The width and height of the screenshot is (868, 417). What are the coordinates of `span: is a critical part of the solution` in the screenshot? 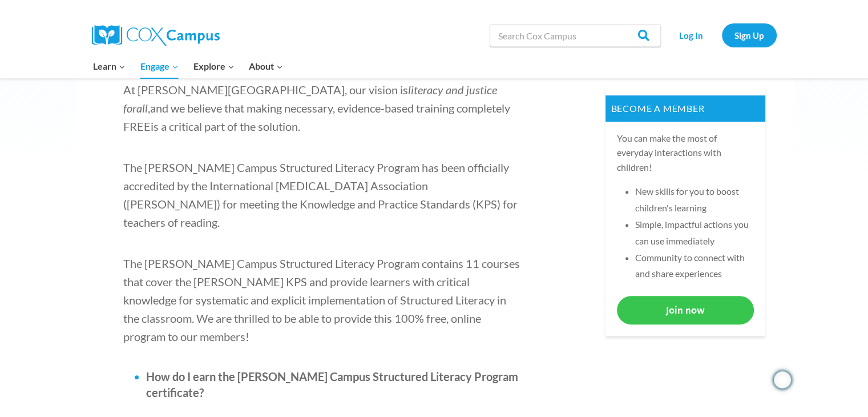 It's located at (224, 126).